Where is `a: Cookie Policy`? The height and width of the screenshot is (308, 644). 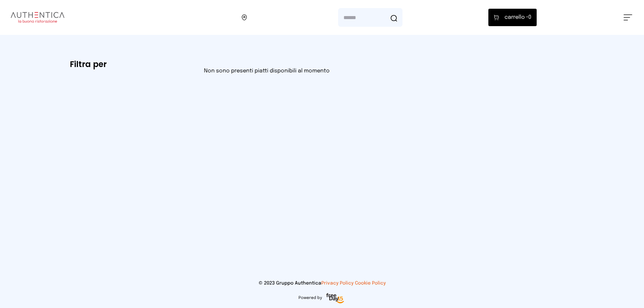 a: Cookie Policy is located at coordinates (370, 283).